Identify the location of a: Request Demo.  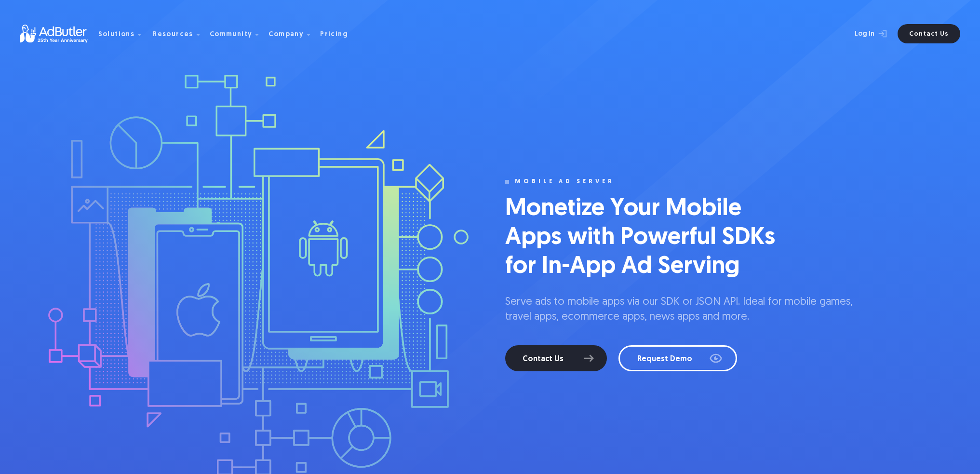
(678, 359).